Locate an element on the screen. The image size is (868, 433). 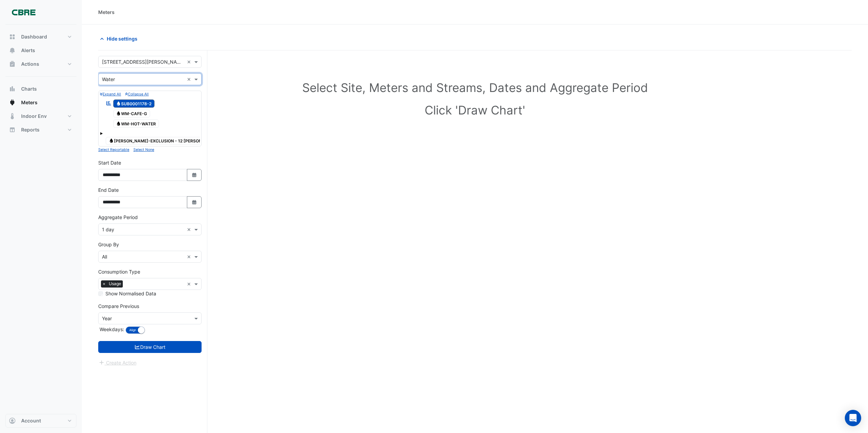
button: Expand All is located at coordinates (110, 94).